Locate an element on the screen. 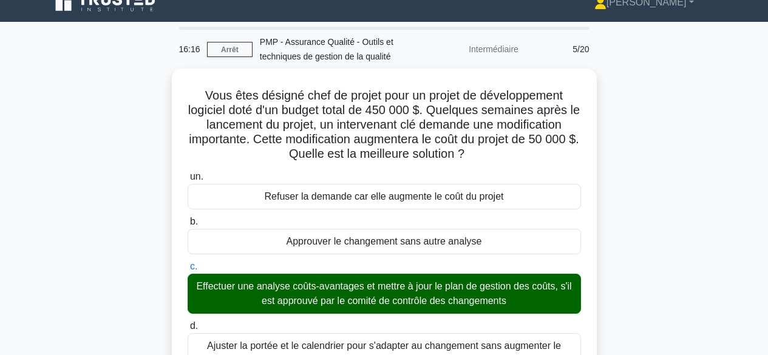 Image resolution: width=768 pixels, height=355 pixels. font: Vous êtes désigné chef de projet pour un projet de développement logiciel doté d'un budget total ... is located at coordinates (383, 124).